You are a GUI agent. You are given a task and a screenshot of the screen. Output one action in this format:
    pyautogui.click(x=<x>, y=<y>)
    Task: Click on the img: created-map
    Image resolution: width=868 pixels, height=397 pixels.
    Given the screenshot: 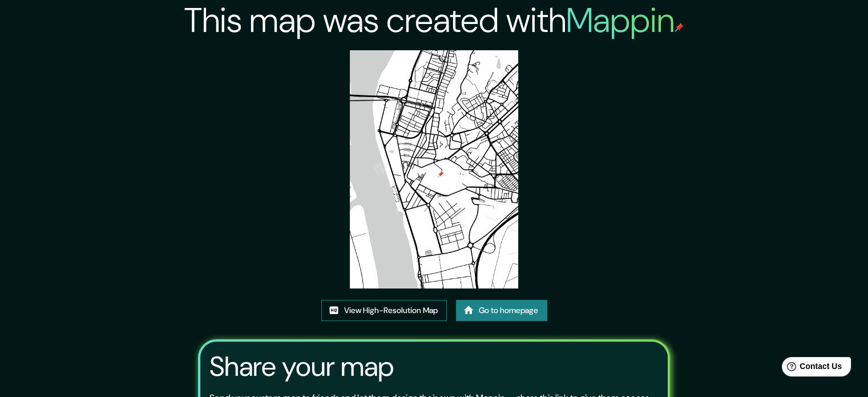 What is the action you would take?
    pyautogui.click(x=434, y=169)
    